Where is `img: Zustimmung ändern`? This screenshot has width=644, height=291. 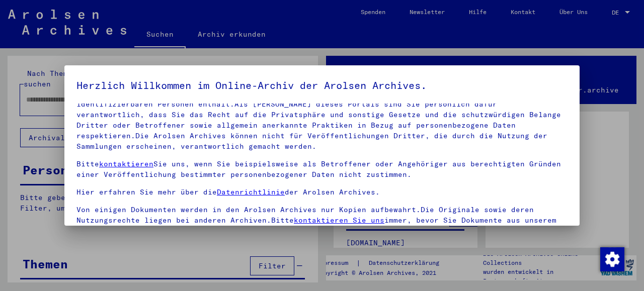 img: Zustimmung ändern is located at coordinates (612, 259).